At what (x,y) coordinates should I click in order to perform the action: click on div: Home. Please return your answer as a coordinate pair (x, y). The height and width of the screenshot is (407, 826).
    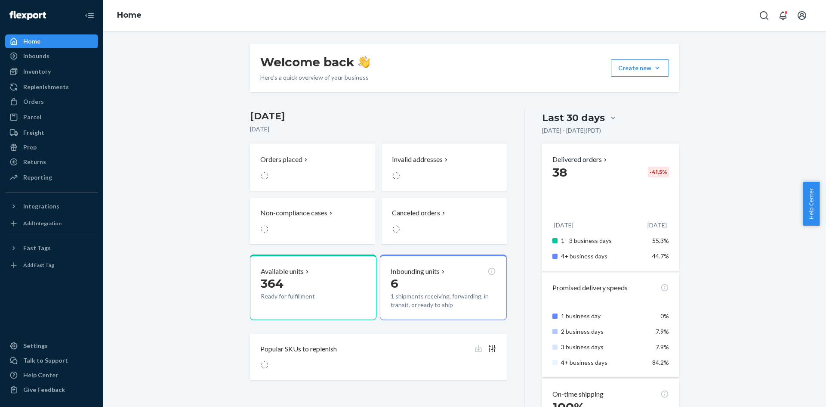
    Looking at the image, I should click on (32, 41).